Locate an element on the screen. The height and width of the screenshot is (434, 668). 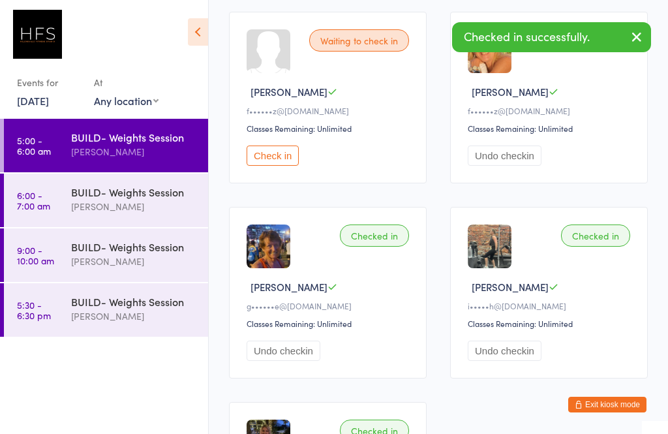
time: 5:00 - 6:00 am is located at coordinates (34, 145).